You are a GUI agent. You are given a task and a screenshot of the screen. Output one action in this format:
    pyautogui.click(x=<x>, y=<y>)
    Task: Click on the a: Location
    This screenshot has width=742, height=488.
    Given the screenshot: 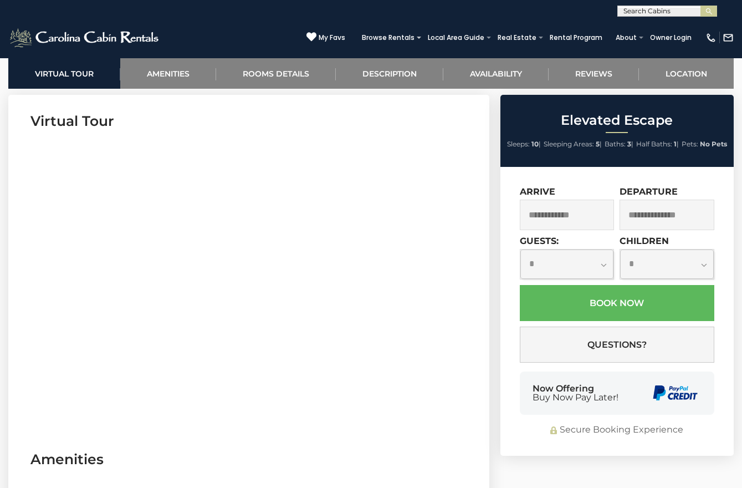 What is the action you would take?
    pyautogui.click(x=686, y=73)
    